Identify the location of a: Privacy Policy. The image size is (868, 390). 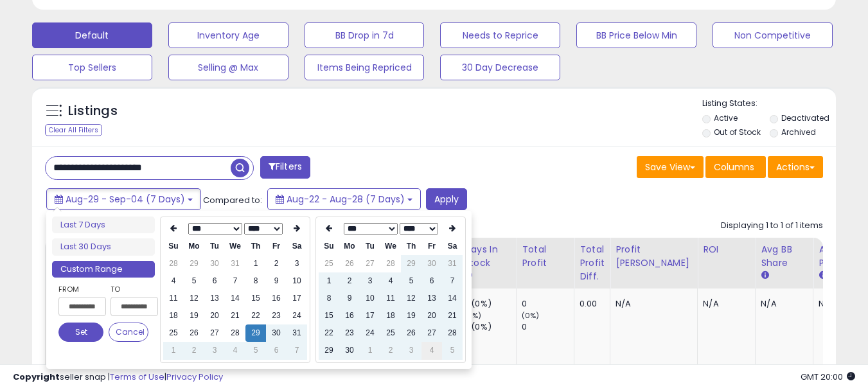
(195, 376).